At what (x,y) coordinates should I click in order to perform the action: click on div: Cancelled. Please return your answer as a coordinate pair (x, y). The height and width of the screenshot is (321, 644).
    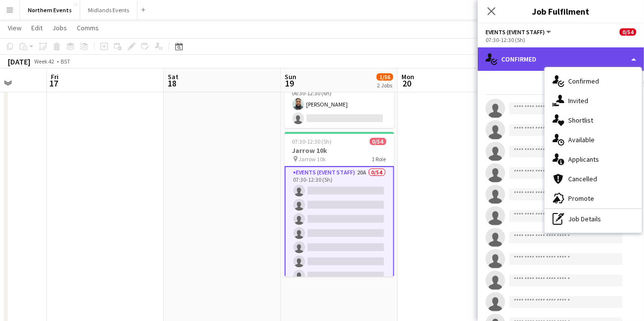
    Looking at the image, I should click on (593, 179).